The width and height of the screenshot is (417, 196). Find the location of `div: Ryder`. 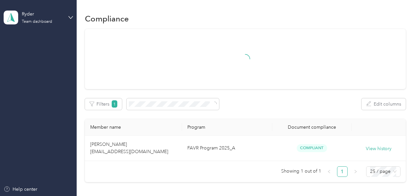

div: Ryder is located at coordinates (42, 14).